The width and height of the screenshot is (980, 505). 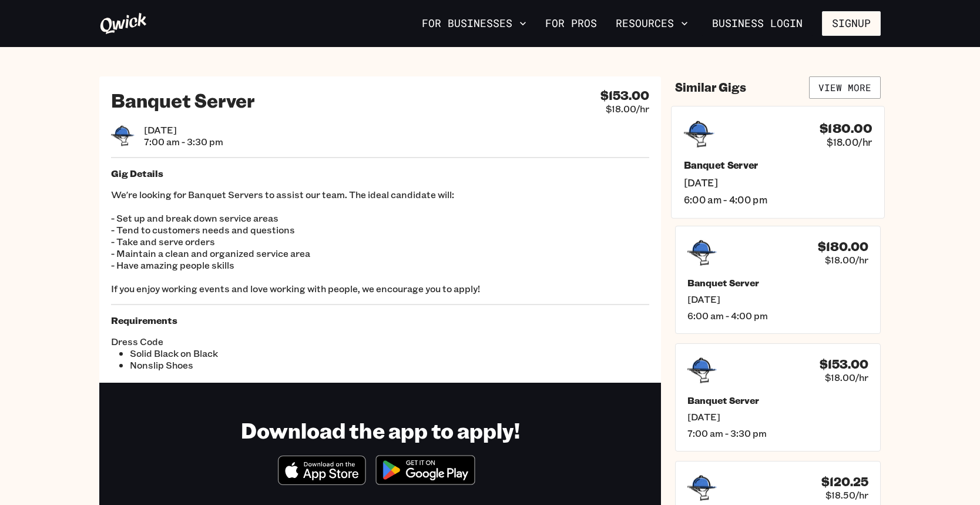 What do you see at coordinates (380, 241) in the screenshot?
I see `p: We're looking for Banquet Servers to assist our team. The ideal candidate will: - Set up and brea...` at bounding box center [380, 241].